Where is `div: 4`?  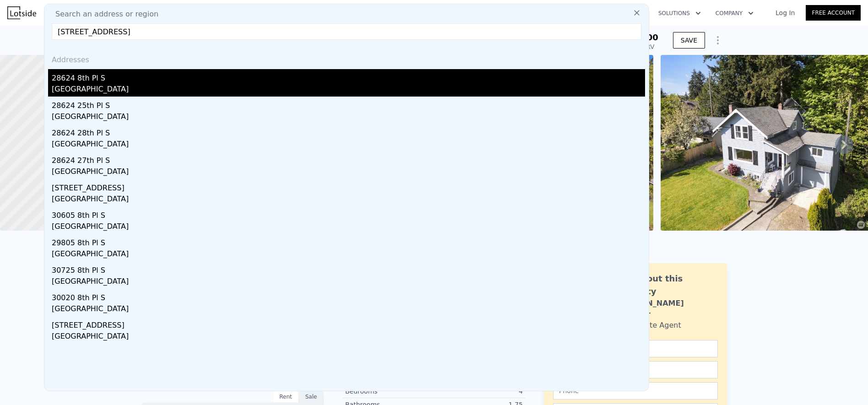
div: 4 is located at coordinates (478, 392).